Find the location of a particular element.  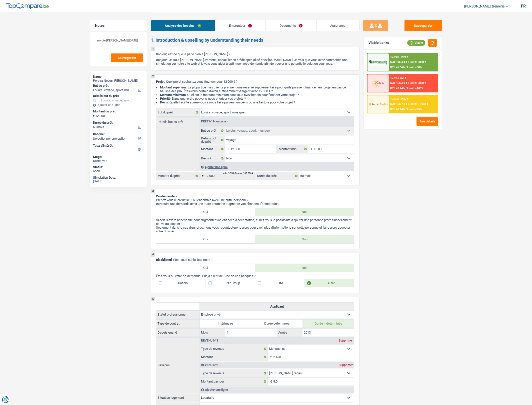

strong: Priorité is located at coordinates (165, 98).